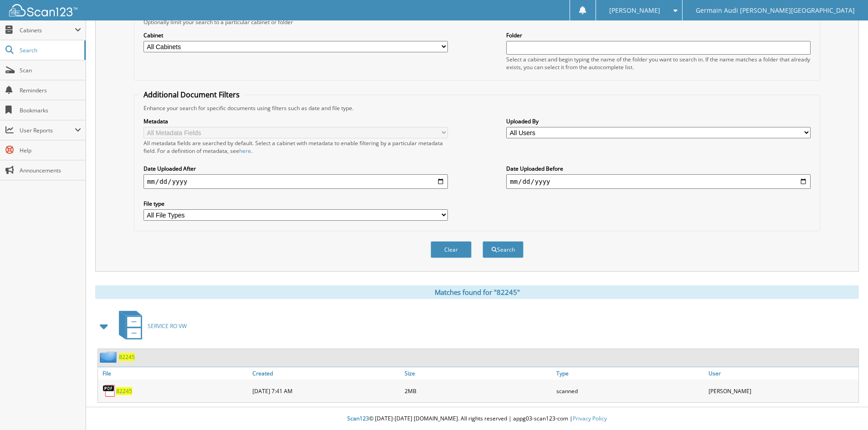  What do you see at coordinates (358, 419) in the screenshot?
I see `span: Scan123` at bounding box center [358, 419].